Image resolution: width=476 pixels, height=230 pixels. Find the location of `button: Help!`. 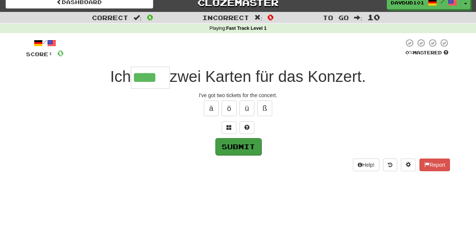

button: Help! is located at coordinates (366, 165).